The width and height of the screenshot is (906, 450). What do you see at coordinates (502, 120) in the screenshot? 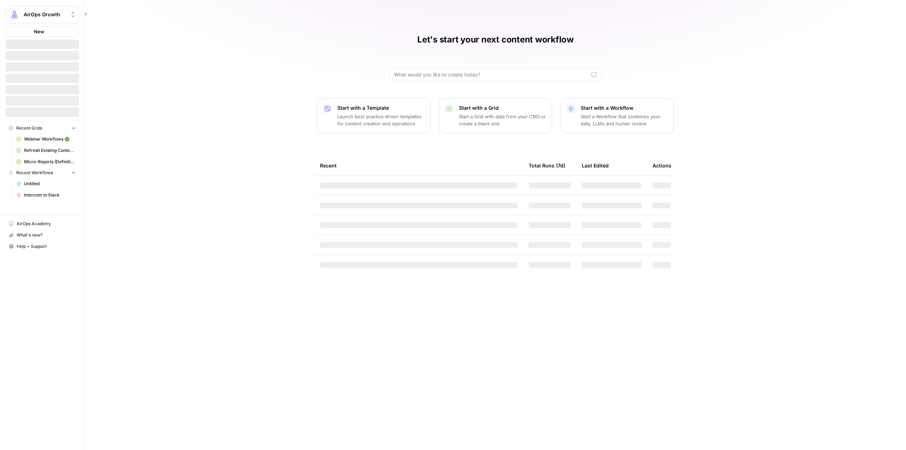
I see `p: Start a Grid with data from your CMS or create a blank one` at bounding box center [502, 120].